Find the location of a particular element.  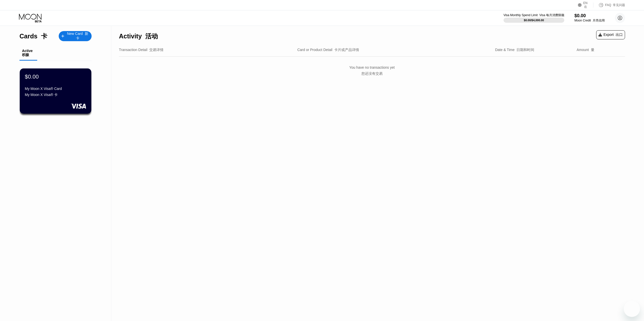

div: Export is located at coordinates (611, 35).